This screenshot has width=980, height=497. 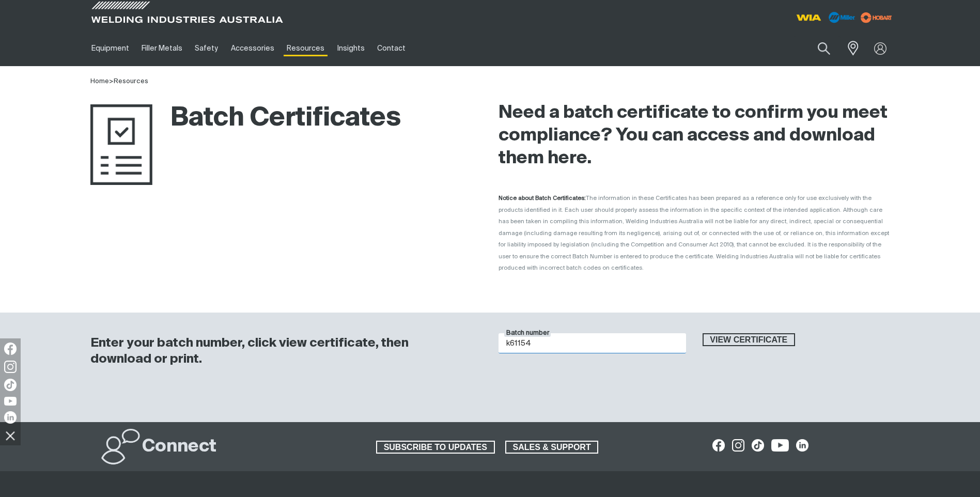 What do you see at coordinates (389, 48) in the screenshot?
I see `nav: Main` at bounding box center [389, 48].